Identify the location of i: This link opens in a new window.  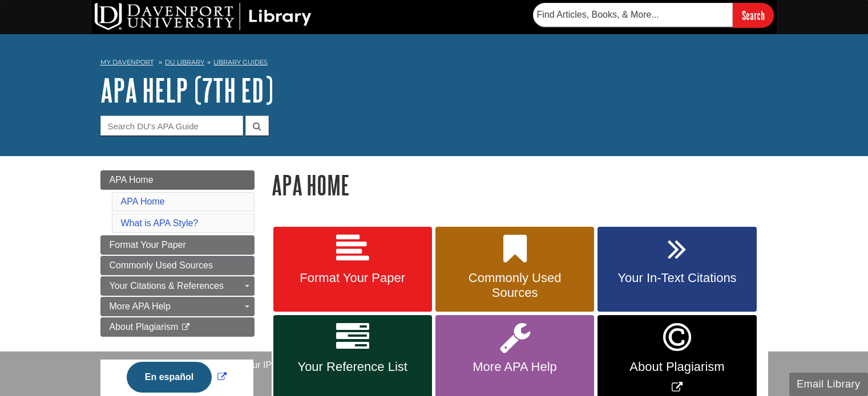
(186, 327).